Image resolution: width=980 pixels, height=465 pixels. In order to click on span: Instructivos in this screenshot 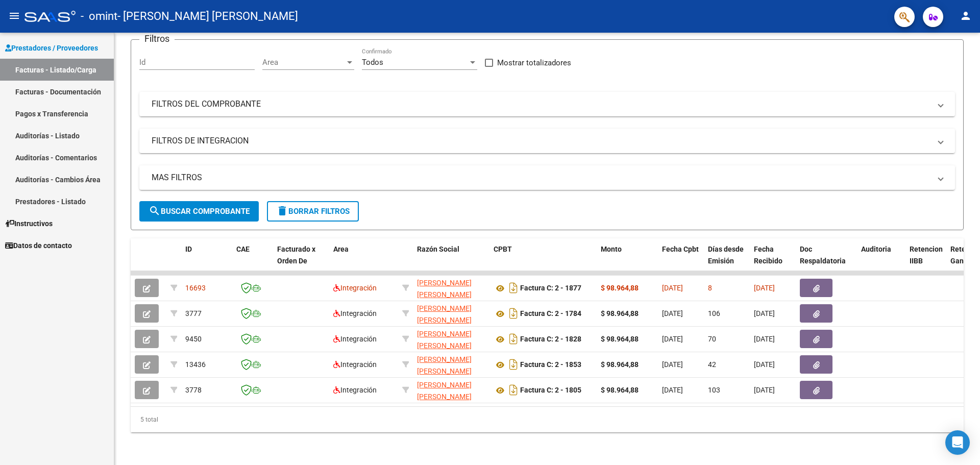, I will do `click(29, 223)`.